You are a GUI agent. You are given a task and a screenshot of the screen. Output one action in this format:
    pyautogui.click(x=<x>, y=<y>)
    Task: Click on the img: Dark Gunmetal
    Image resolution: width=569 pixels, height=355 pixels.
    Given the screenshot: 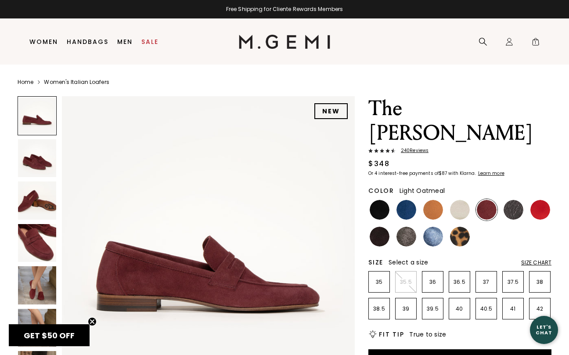 What is the action you would take?
    pyautogui.click(x=513, y=209)
    